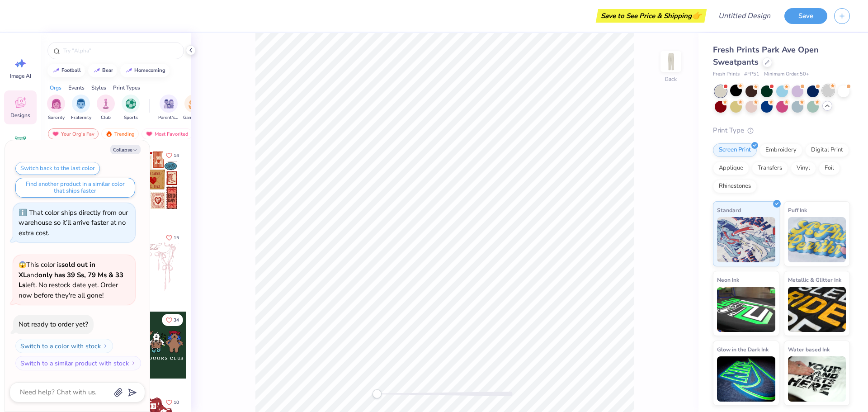  Describe the element at coordinates (107, 70) in the screenshot. I see `div: bear` at that location.